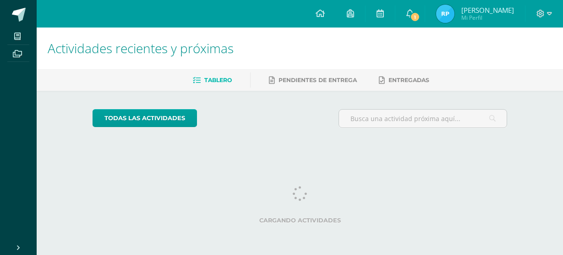 This screenshot has width=563, height=255. I want to click on label: Cargando actividades, so click(300, 220).